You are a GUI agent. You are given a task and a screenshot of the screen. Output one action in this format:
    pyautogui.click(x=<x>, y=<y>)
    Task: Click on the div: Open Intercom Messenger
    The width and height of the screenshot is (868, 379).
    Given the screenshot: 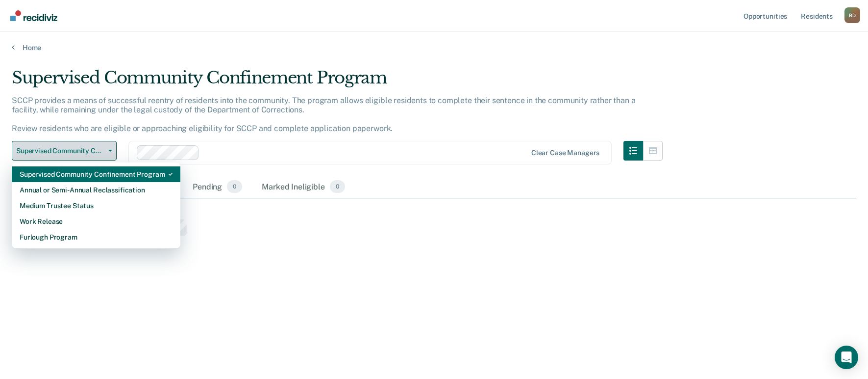 What is the action you would take?
    pyautogui.click(x=846, y=357)
    